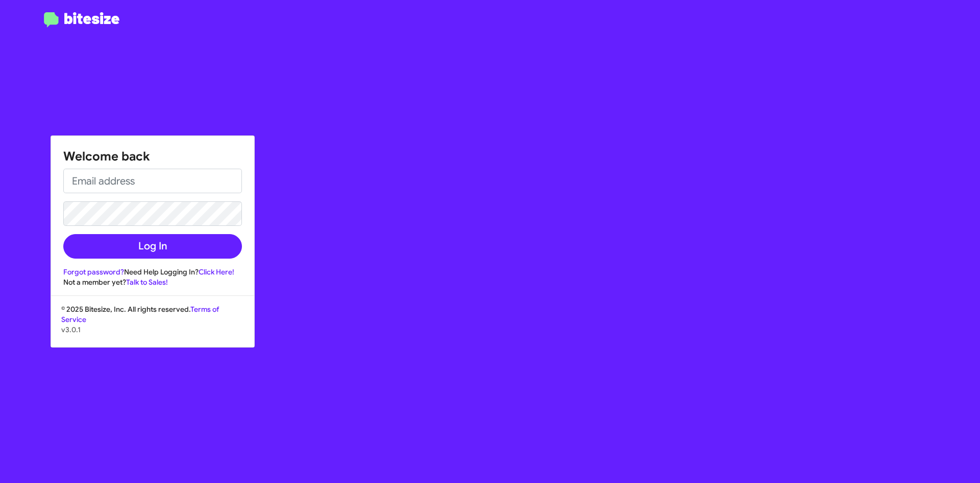 This screenshot has width=980, height=483. Describe the element at coordinates (152, 325) in the screenshot. I see `div: © 2025 Bitesize, Inc. All rights reserved.` at that location.